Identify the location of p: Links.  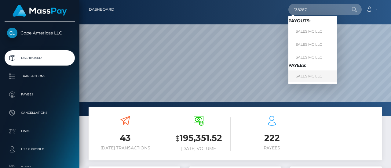
(40, 131).